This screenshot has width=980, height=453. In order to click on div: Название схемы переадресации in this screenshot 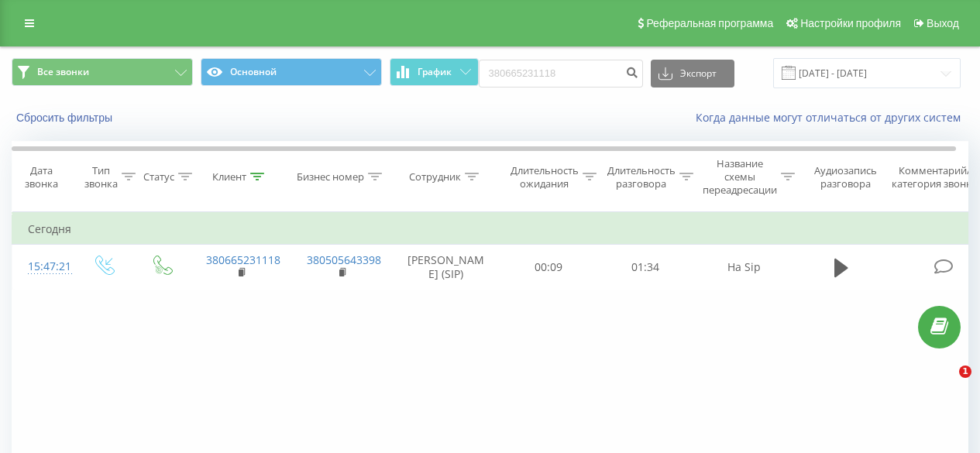, I will do `click(740, 176)`.